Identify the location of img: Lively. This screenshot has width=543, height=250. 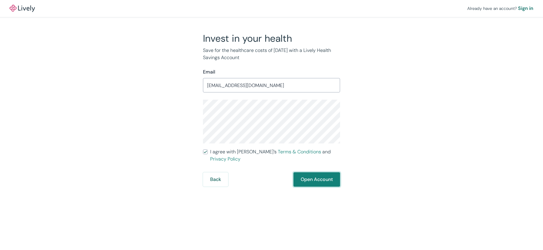
(22, 8).